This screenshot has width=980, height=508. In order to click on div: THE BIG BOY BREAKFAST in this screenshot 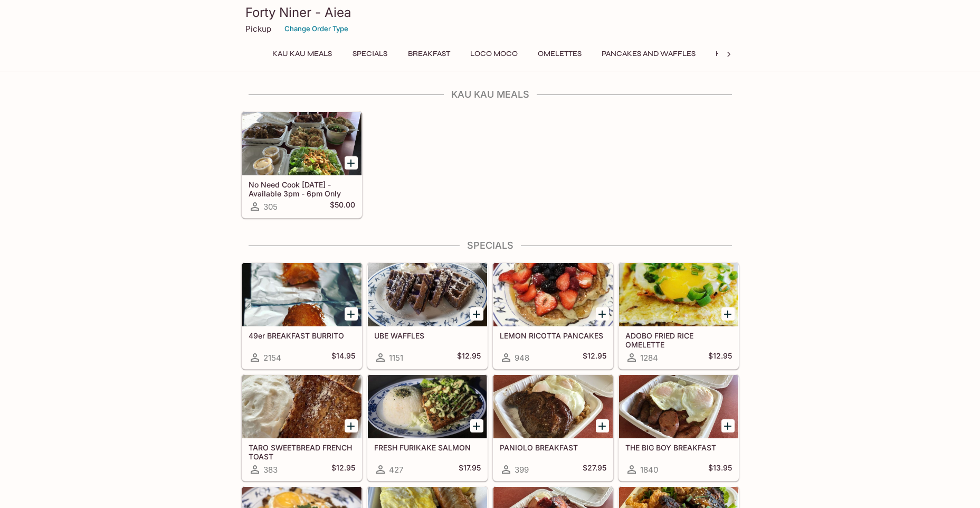, I will do `click(679, 406)`.